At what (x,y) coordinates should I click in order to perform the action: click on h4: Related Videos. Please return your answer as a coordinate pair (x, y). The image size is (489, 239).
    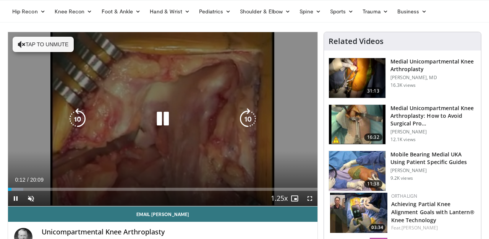
    Looking at the image, I should click on (356, 41).